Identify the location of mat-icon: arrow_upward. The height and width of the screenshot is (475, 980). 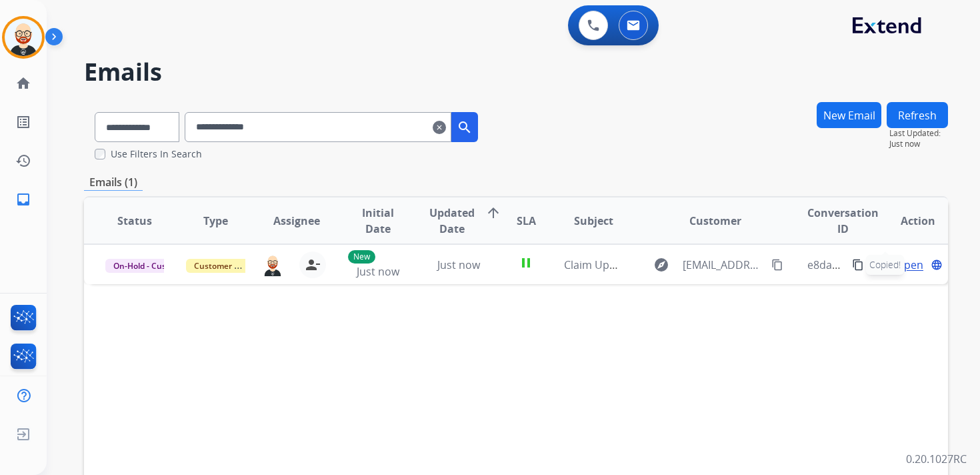
(493, 213).